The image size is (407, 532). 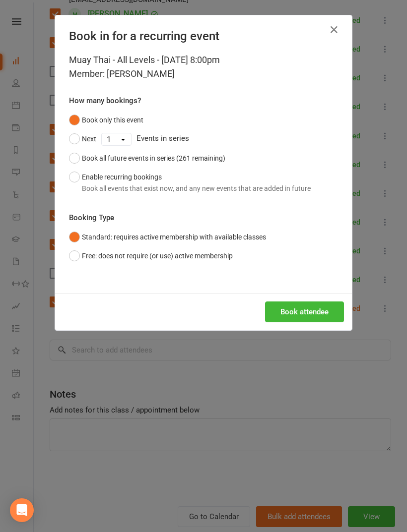 I want to click on button: Book only this event, so click(x=106, y=120).